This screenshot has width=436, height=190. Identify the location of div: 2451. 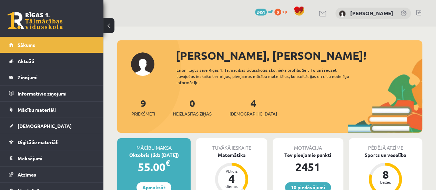
(308, 167).